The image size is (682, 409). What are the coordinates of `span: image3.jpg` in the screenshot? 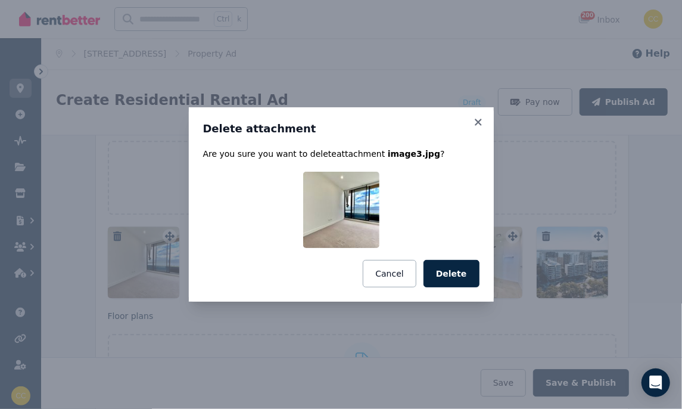 It's located at (414, 154).